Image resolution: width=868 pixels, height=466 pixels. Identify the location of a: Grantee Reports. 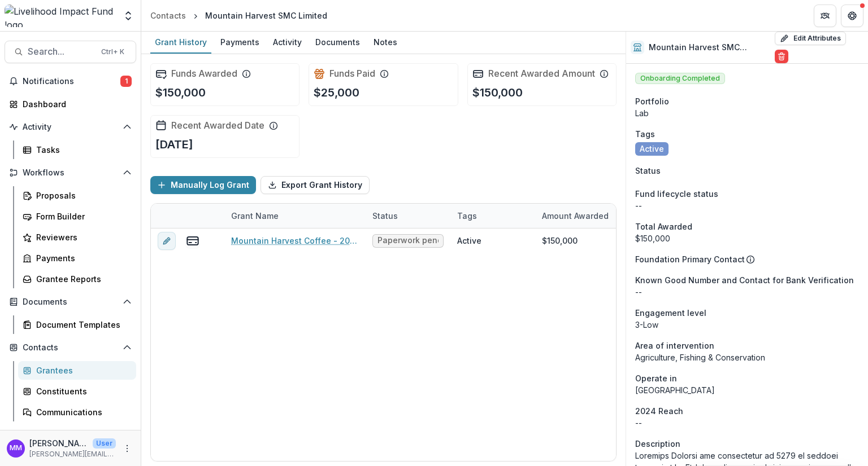
(77, 279).